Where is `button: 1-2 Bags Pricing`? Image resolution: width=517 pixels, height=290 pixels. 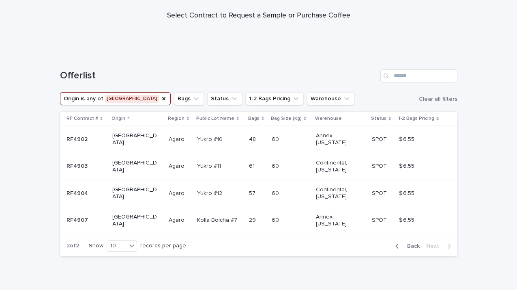 button: 1-2 Bags Pricing is located at coordinates (275, 99).